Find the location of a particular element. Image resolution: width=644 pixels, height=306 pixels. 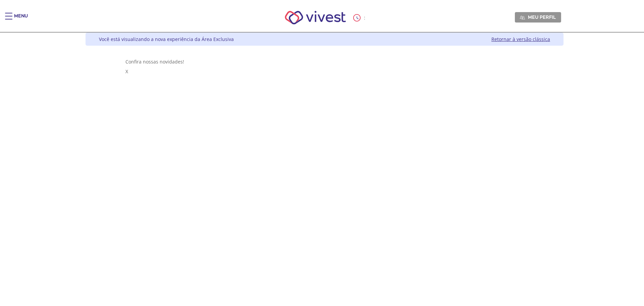

div: Vivest is located at coordinates (322, 169).